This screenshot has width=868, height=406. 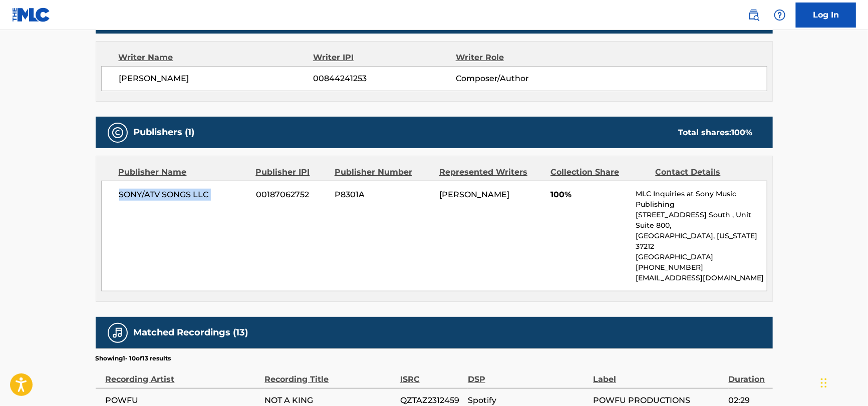 I want to click on span: SONY/ATV SONGS LLC, so click(x=184, y=194).